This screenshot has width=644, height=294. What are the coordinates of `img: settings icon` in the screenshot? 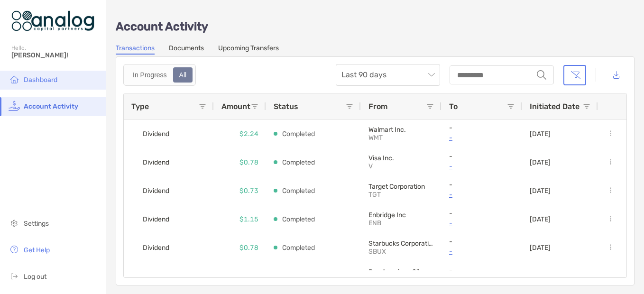 It's located at (14, 222).